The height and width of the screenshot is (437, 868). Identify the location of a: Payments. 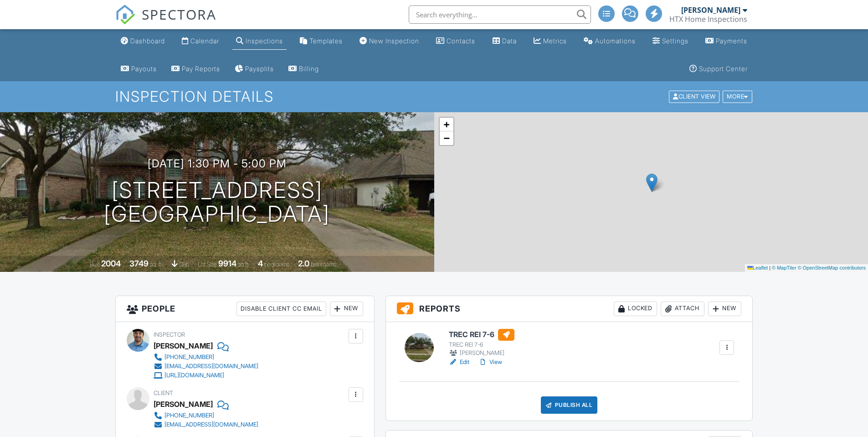
(726, 41).